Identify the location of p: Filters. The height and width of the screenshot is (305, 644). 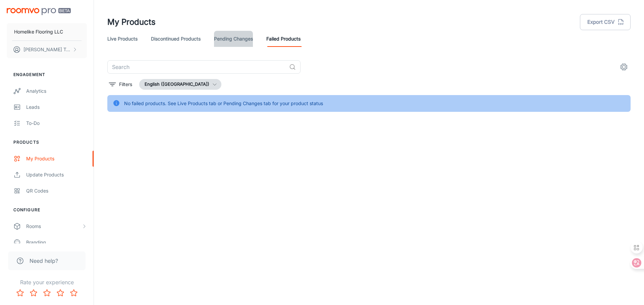
(126, 84).